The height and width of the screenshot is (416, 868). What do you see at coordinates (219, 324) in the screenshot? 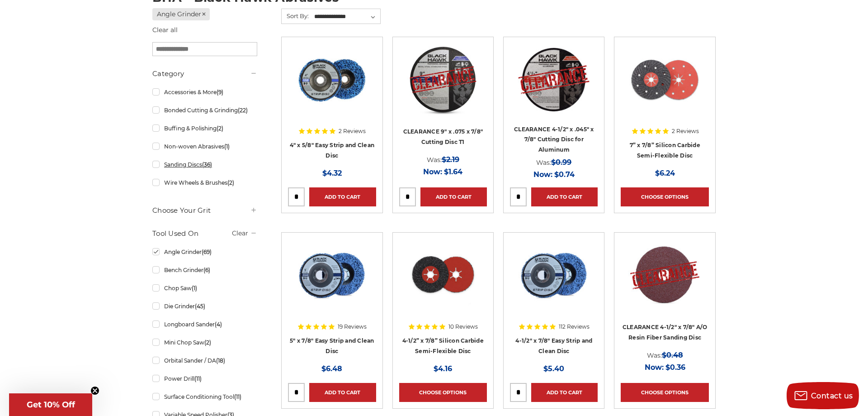
I see `span: (4)` at bounding box center [219, 324].